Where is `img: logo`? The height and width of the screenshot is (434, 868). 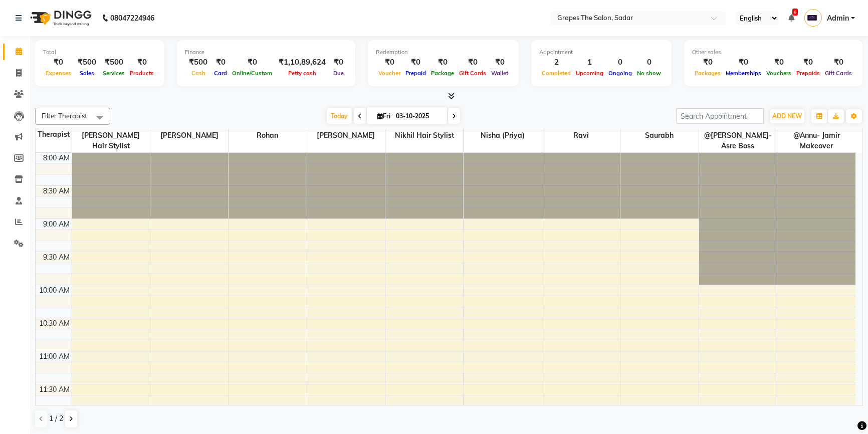
img: logo is located at coordinates (60, 18).